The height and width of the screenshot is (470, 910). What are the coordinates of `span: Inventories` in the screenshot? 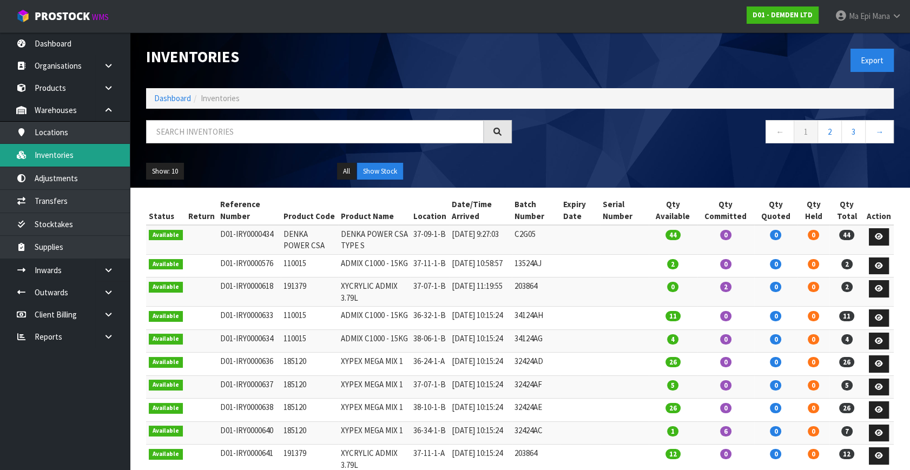 It's located at (220, 98).